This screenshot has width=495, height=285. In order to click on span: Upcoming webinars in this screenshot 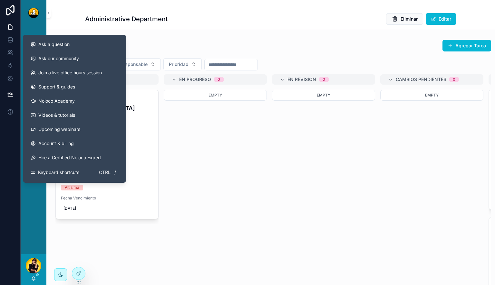, I will do `click(59, 130)`.